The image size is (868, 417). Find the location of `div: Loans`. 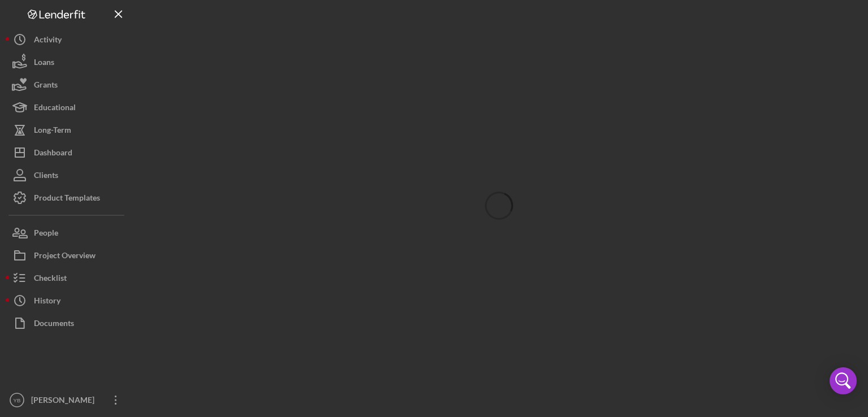

div: Loans is located at coordinates (44, 63).